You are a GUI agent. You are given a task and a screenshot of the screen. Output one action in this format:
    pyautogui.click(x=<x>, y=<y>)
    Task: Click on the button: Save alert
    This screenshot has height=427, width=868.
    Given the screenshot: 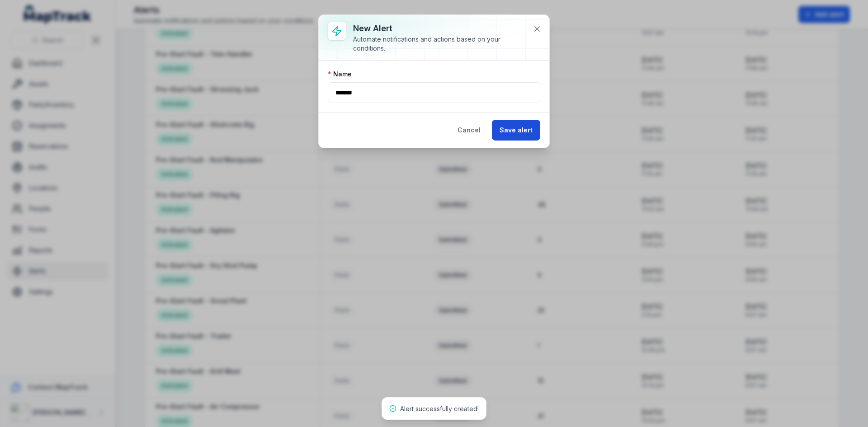 What is the action you would take?
    pyautogui.click(x=516, y=130)
    